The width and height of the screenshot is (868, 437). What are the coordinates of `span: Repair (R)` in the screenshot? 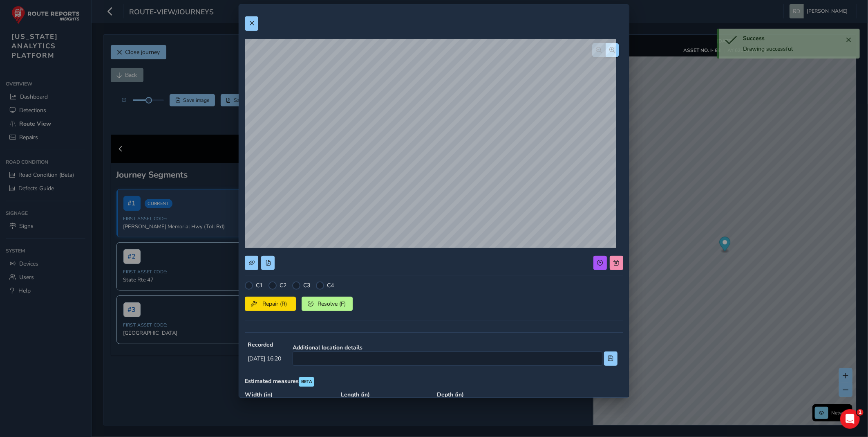 It's located at (275, 304).